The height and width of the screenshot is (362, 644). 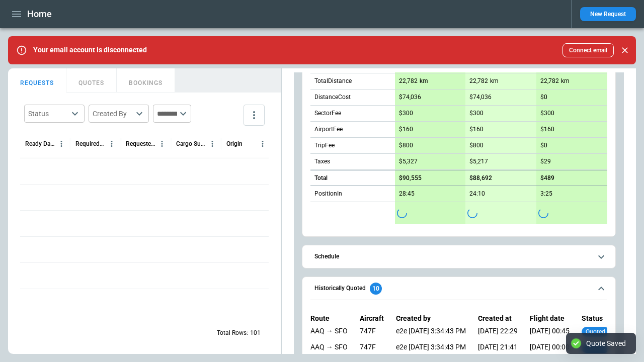 What do you see at coordinates (90, 144) in the screenshot?
I see `div: Required Date & Time (UTC+03:00)` at bounding box center [90, 144].